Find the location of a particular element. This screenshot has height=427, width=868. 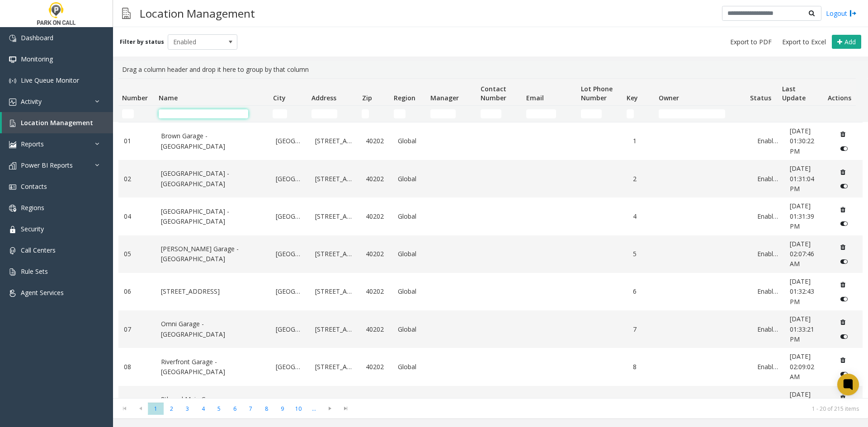

th: Actions is located at coordinates (840, 92).